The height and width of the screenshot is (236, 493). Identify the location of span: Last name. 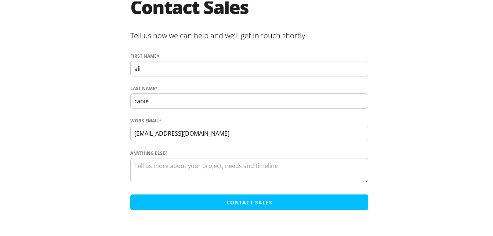
(143, 87).